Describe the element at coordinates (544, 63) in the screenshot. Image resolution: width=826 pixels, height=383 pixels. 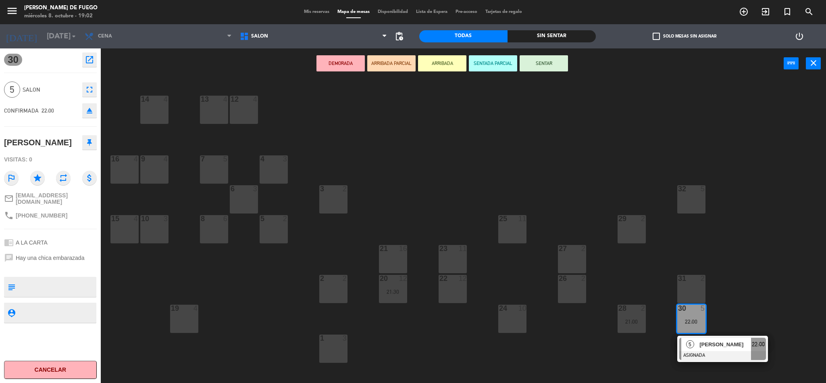
I see `button: SENTAR` at that location.